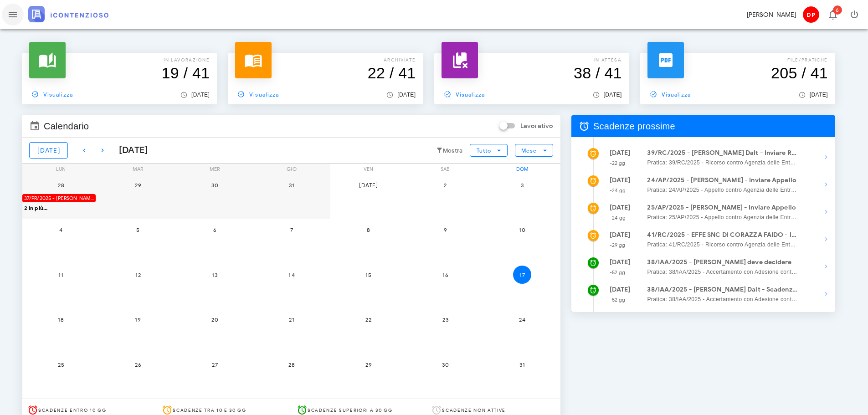 Image resolution: width=868 pixels, height=415 pixels. Describe the element at coordinates (369, 274) in the screenshot. I see `button: 15` at that location.